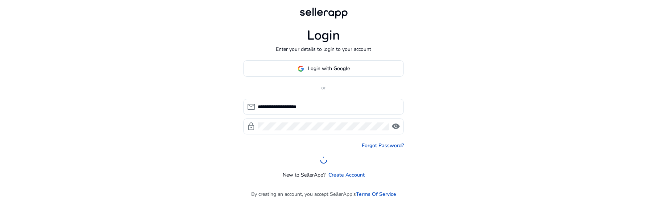 The width and height of the screenshot is (647, 198). What do you see at coordinates (301, 68) in the screenshot?
I see `img: google-logo.svg` at bounding box center [301, 68].